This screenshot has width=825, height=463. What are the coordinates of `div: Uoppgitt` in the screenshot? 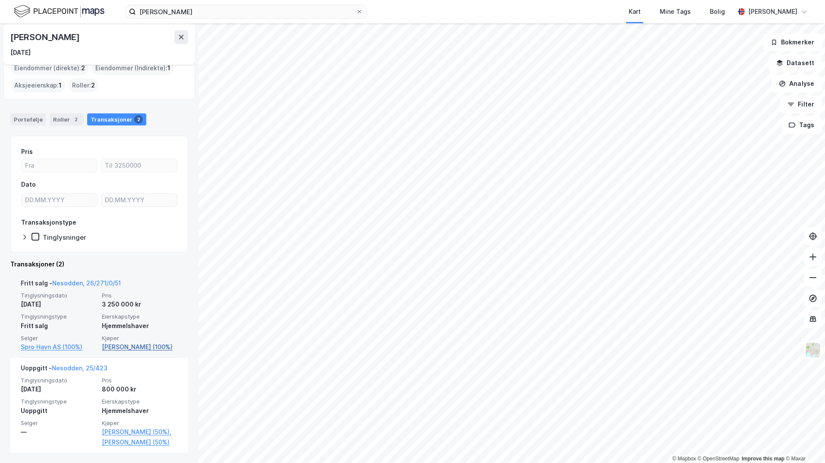 It's located at (59, 411).